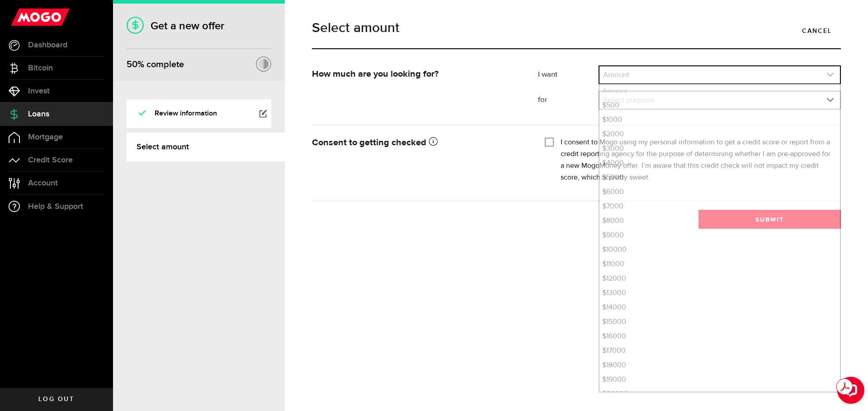 This screenshot has width=868, height=411. Describe the element at coordinates (719, 178) in the screenshot. I see `li: $5000` at that location.